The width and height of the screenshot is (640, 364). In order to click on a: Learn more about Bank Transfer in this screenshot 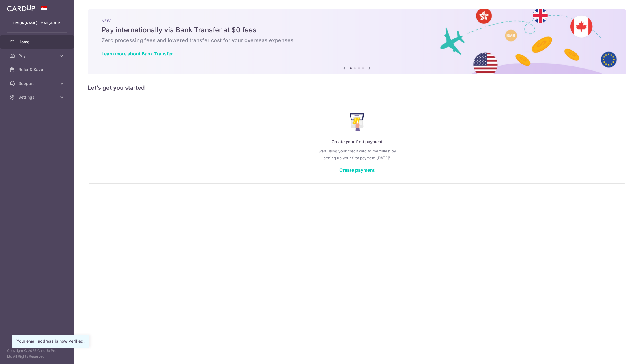, I will do `click(137, 54)`.